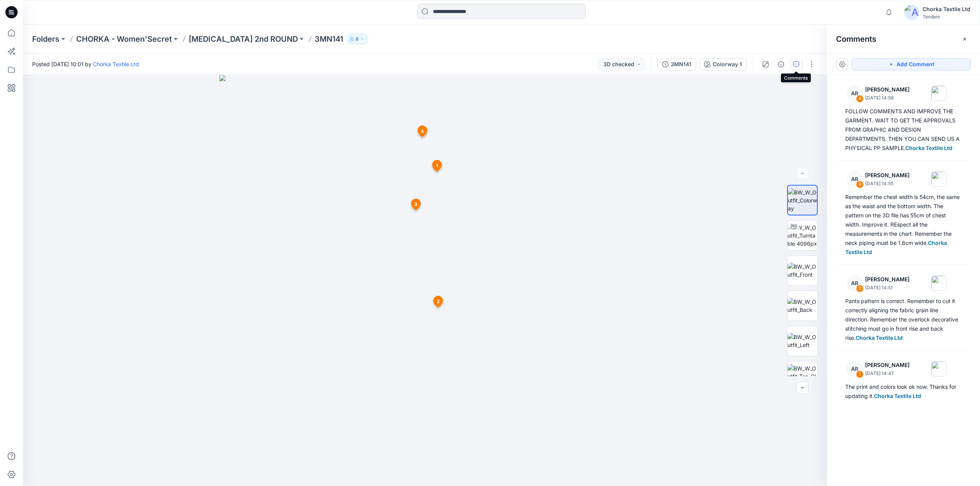  I want to click on div: Tendam, so click(946, 17).